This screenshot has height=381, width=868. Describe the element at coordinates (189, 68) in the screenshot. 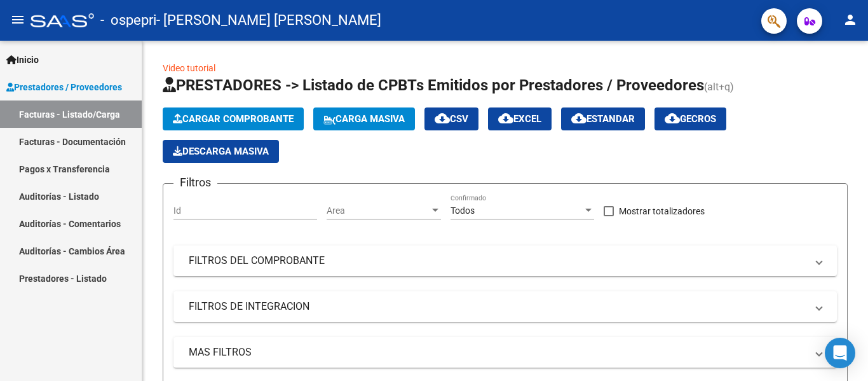

I see `a: Video tutorial` at that location.